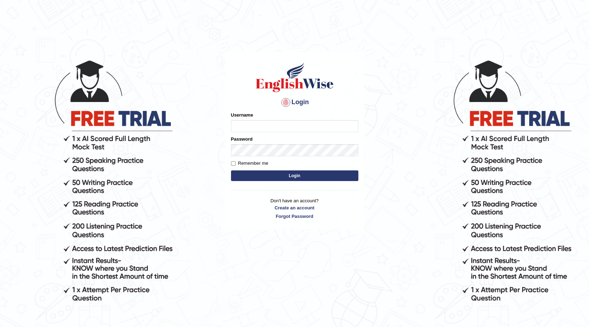 This screenshot has height=327, width=589. What do you see at coordinates (295, 207) in the screenshot?
I see `a: Create an account` at bounding box center [295, 207].